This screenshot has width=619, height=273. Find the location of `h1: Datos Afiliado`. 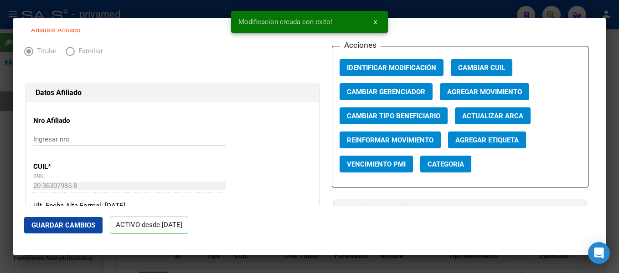

h1: Datos Afiliado is located at coordinates (172, 93).